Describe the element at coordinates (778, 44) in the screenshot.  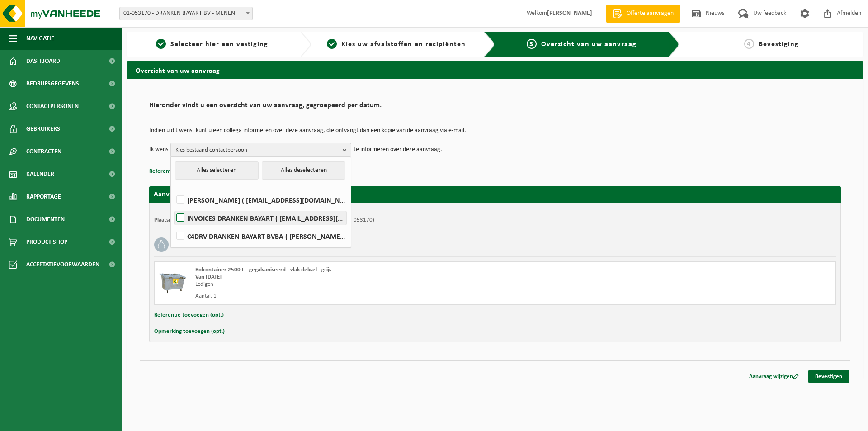
I see `span: Bevestiging` at that location.